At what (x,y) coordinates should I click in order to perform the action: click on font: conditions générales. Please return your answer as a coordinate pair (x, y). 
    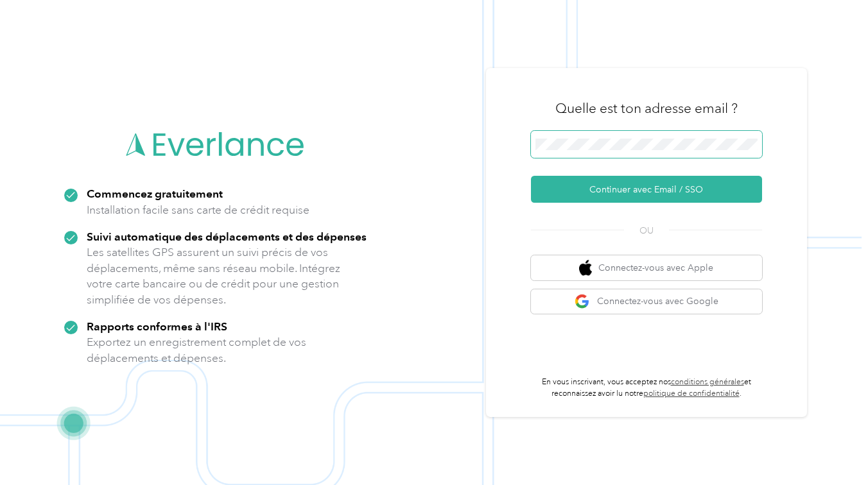
    Looking at the image, I should click on (708, 382).